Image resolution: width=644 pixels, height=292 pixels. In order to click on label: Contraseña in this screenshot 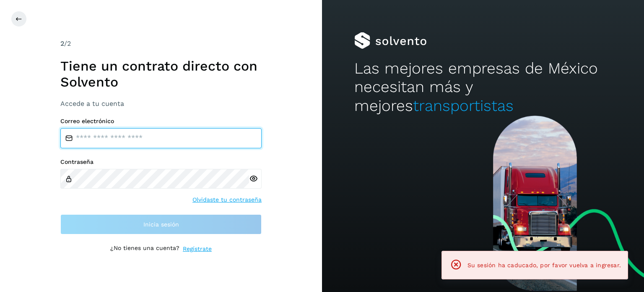, I will do `click(161, 162)`.